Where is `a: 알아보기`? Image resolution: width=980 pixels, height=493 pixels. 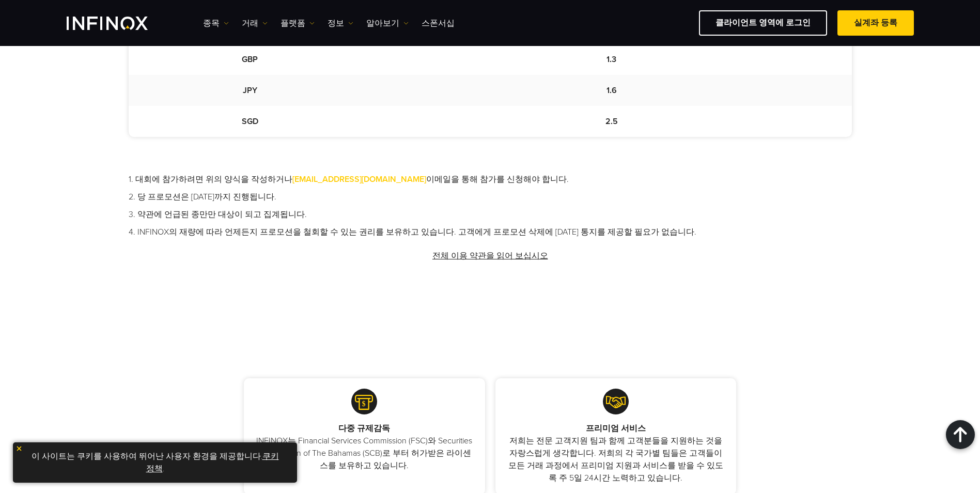
a: 알아보기 is located at coordinates (387, 23).